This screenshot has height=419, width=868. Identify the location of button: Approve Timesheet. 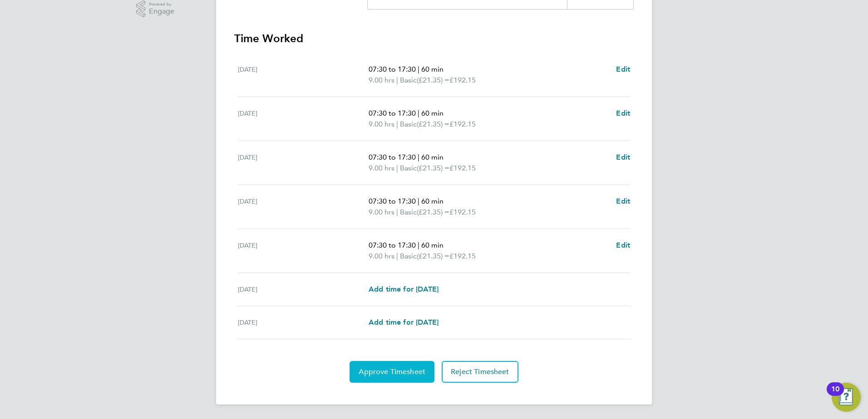
(391, 372).